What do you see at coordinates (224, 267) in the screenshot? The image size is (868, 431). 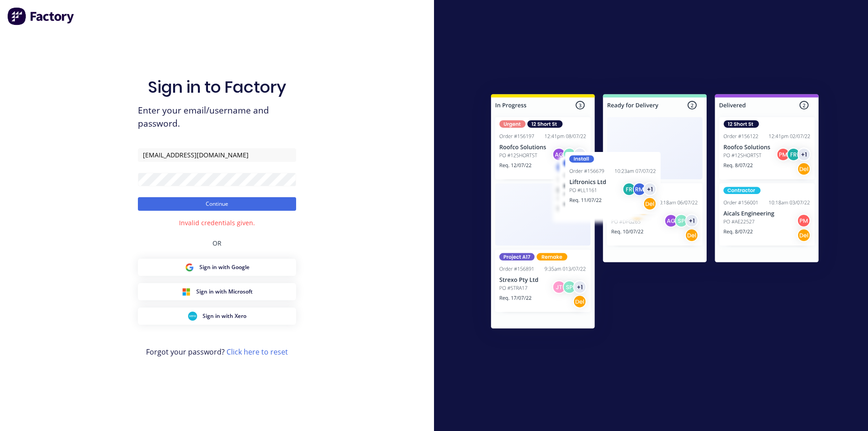 I see `span: Sign in with Google` at bounding box center [224, 267].